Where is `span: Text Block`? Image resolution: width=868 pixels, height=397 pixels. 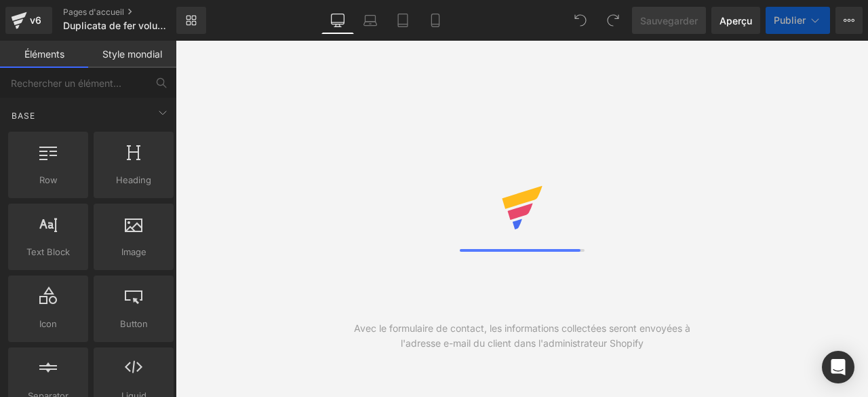
span: Text Block is located at coordinates (48, 252).